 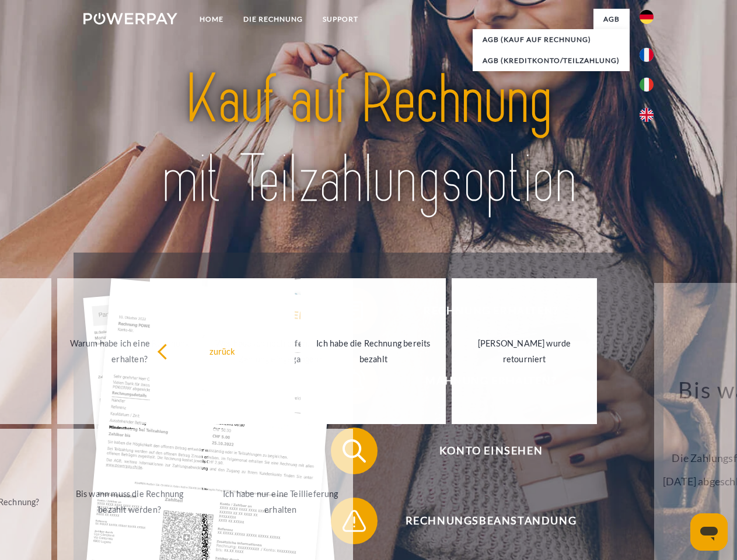 What do you see at coordinates (129, 502) in the screenshot?
I see `div: Bis wann muss die Rechnung bezahlt werden?` at bounding box center [129, 502].